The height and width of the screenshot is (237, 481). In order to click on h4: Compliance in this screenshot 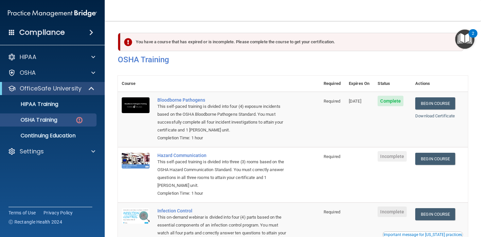, I will do `click(42, 32)`.